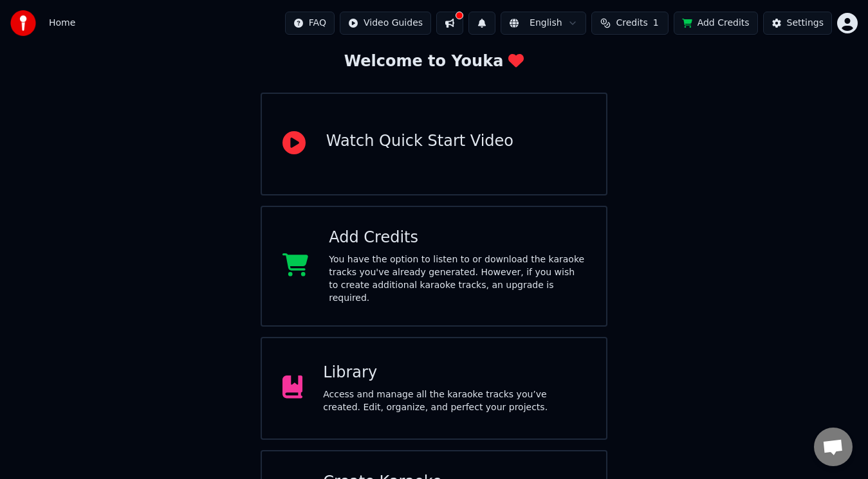 Image resolution: width=868 pixels, height=479 pixels. I want to click on span: Credits, so click(631, 23).